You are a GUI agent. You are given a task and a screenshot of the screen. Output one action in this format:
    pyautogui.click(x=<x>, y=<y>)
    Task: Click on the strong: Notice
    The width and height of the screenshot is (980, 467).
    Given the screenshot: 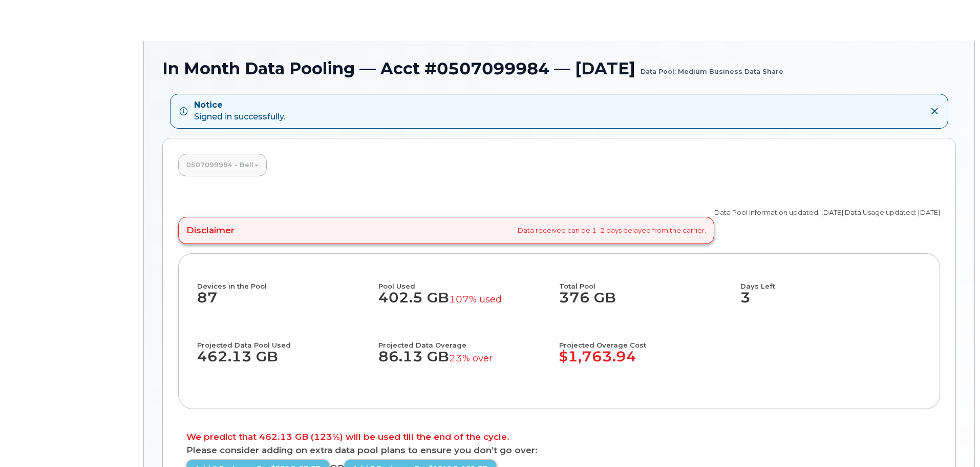 What is the action you would take?
    pyautogui.click(x=240, y=105)
    